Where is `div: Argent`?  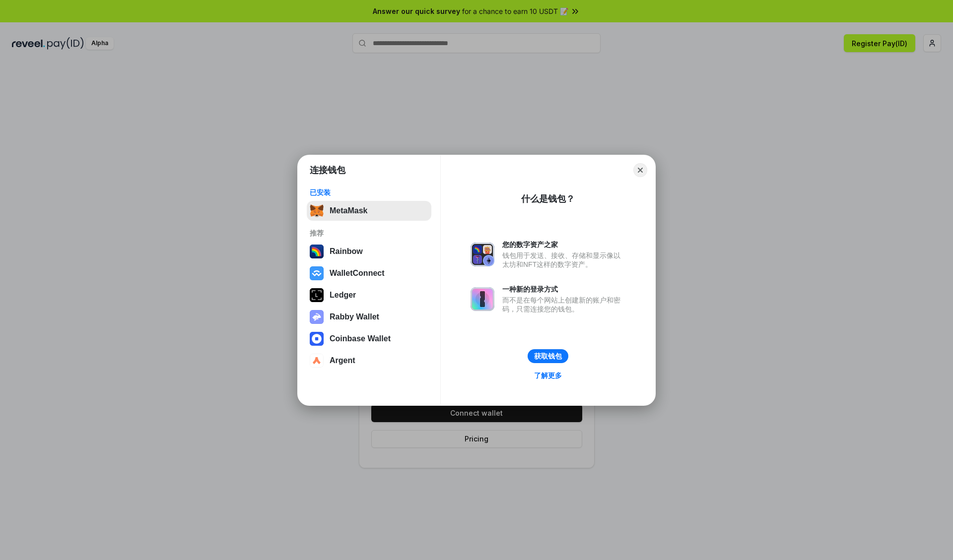 div: Argent is located at coordinates (342, 361).